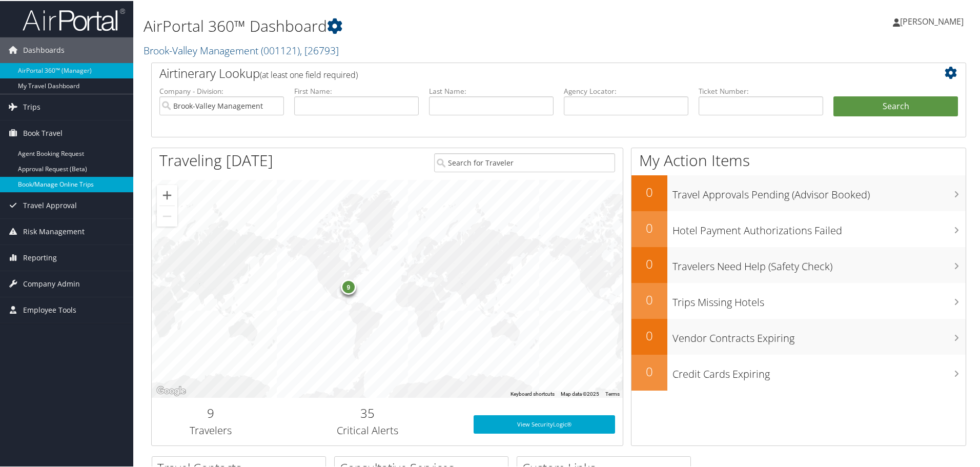 The width and height of the screenshot is (980, 467). I want to click on h1: My Action Items, so click(798, 159).